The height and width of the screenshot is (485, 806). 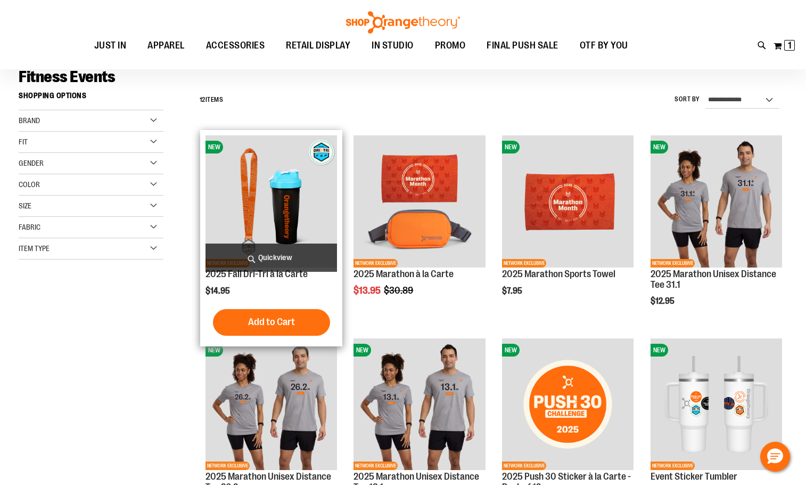 What do you see at coordinates (202, 100) in the screenshot?
I see `span: 12` at bounding box center [202, 100].